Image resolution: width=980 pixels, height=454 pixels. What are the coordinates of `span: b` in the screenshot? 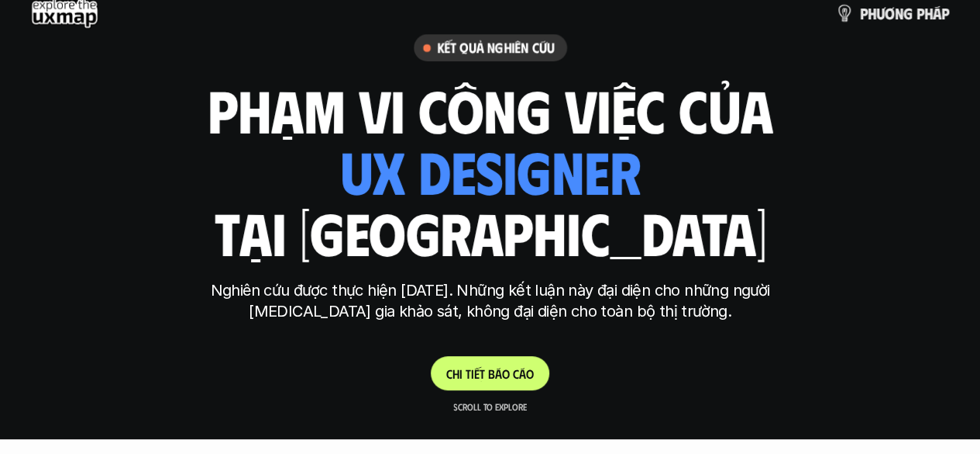 It's located at (491, 373).